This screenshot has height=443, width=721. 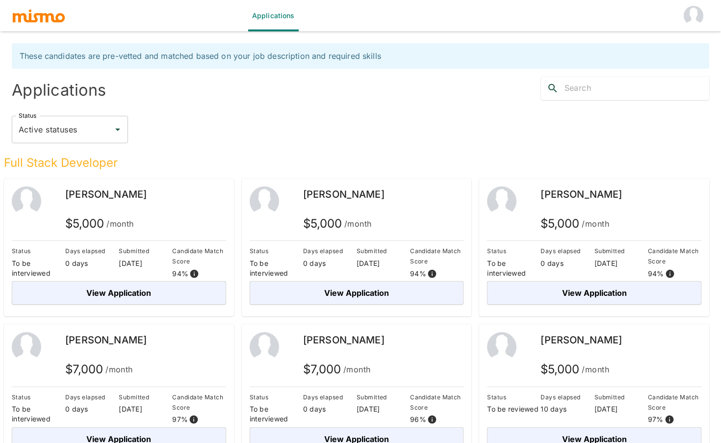 I want to click on p: 10 days, so click(x=567, y=409).